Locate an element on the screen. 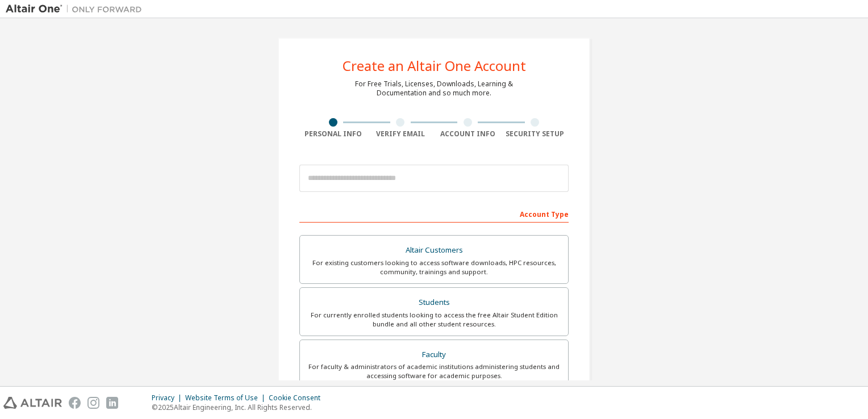 The width and height of the screenshot is (868, 419). div: Verify Email is located at coordinates (401, 134).